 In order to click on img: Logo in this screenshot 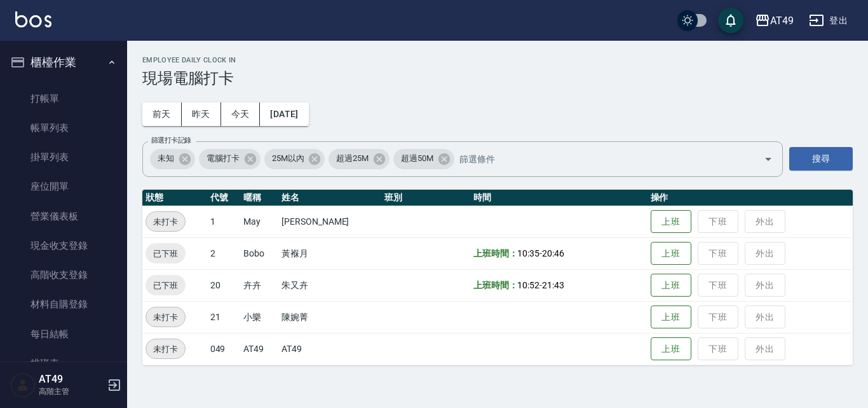, I will do `click(33, 19)`.